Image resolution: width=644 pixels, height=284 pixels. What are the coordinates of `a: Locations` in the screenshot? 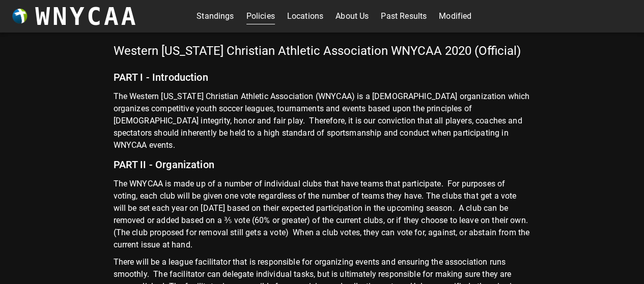 It's located at (305, 16).